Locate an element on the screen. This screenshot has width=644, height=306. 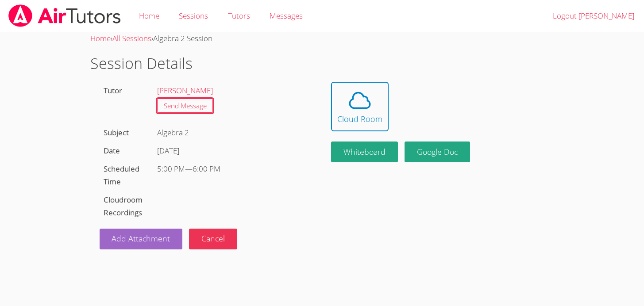
button: Whiteboard is located at coordinates (364, 152).